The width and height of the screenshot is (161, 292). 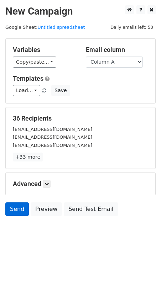 I want to click on h5: 36 Recipients, so click(x=80, y=118).